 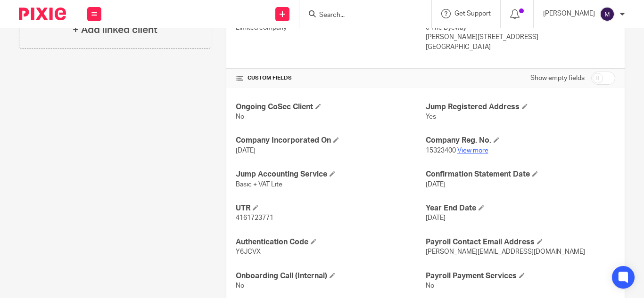 I want to click on h4: Jump Registered Address, so click(x=521, y=107).